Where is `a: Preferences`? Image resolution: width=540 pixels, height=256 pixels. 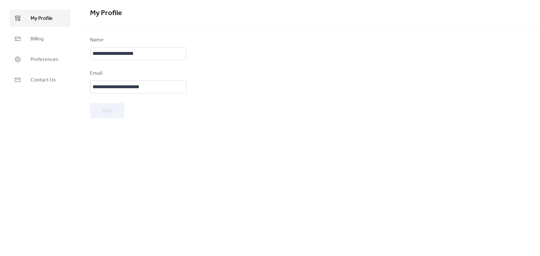 a: Preferences is located at coordinates (40, 59).